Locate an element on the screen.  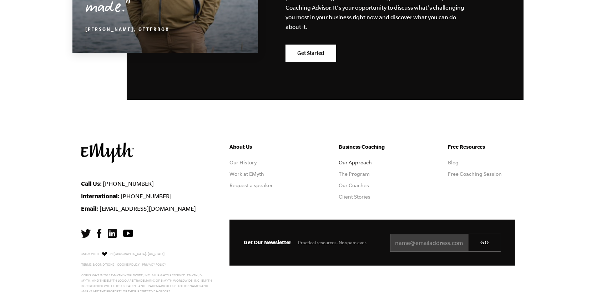
a: Our History is located at coordinates (243, 163).